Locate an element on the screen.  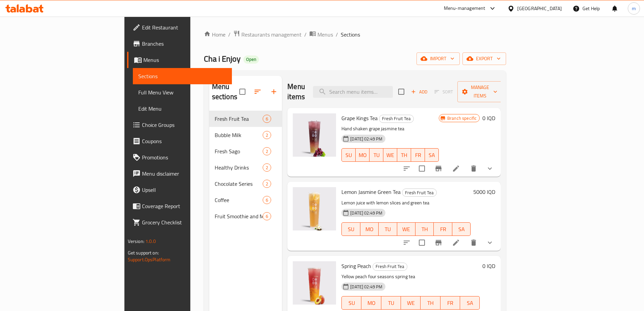
img: Lemon Jasmine Green Tea is located at coordinates (315, 209).